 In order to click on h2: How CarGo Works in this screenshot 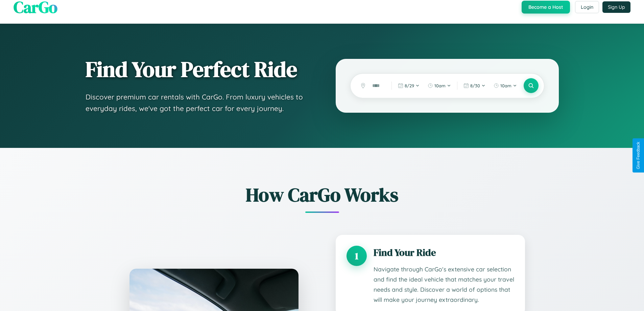, I will do `click(322, 194)`.